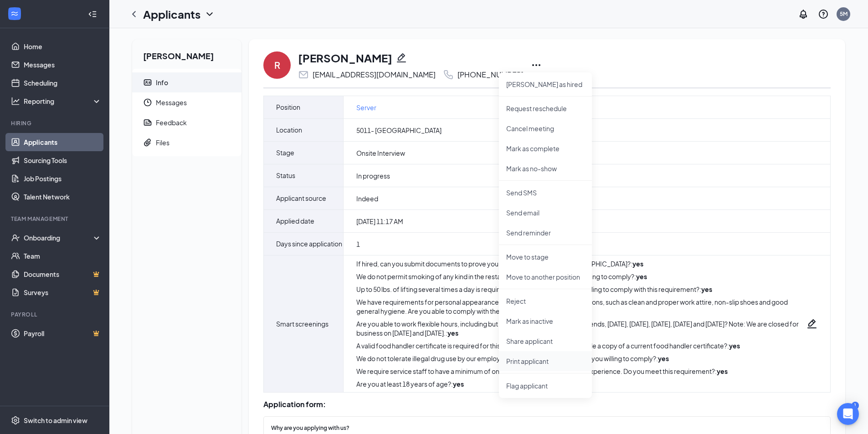  I want to click on div: Application form:, so click(547, 405).